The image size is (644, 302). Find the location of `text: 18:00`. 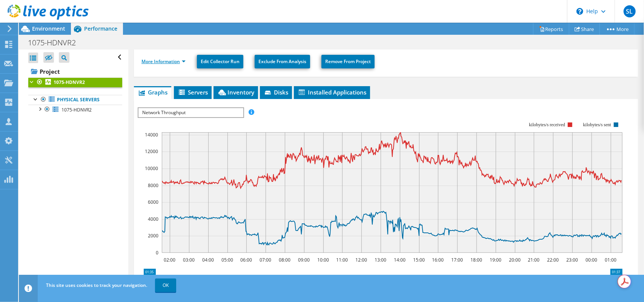

text: 18:00 is located at coordinates (476, 260).